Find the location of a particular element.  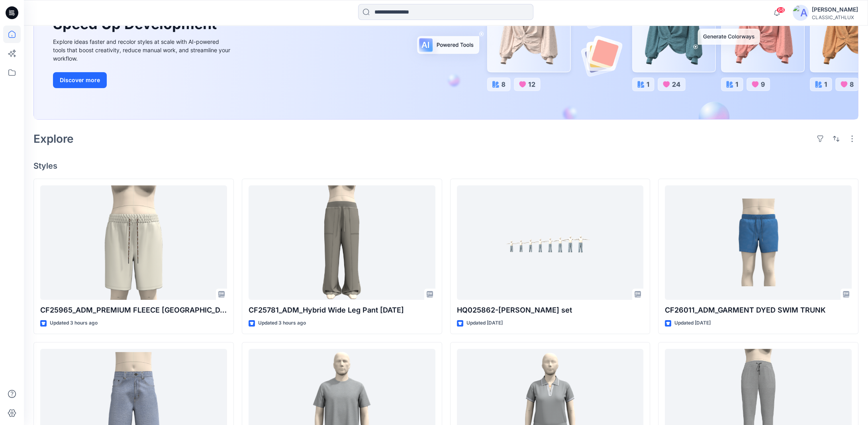

button: Discover more is located at coordinates (80, 80).